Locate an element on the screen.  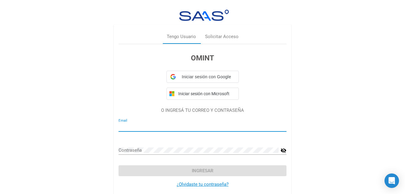
p: O INGRESÁ TU CORREO Y CONTRASEÑA is located at coordinates (202, 110).